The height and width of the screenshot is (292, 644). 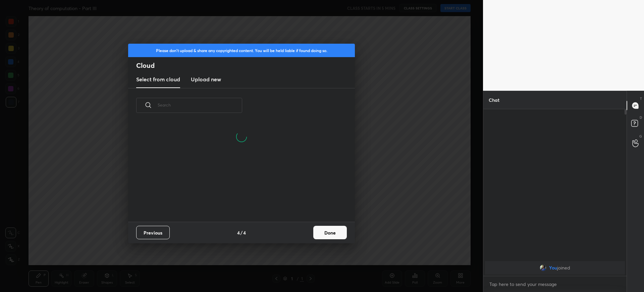 What do you see at coordinates (553, 268) in the screenshot?
I see `span: You` at bounding box center [553, 268].